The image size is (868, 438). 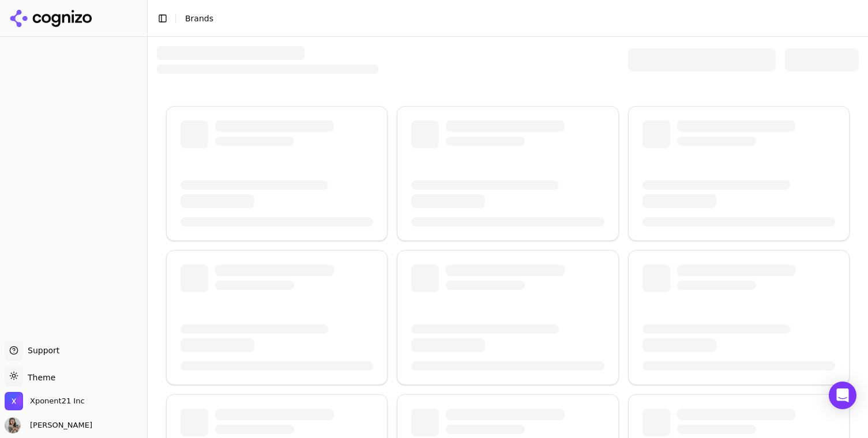 I want to click on button: Open user button, so click(x=48, y=425).